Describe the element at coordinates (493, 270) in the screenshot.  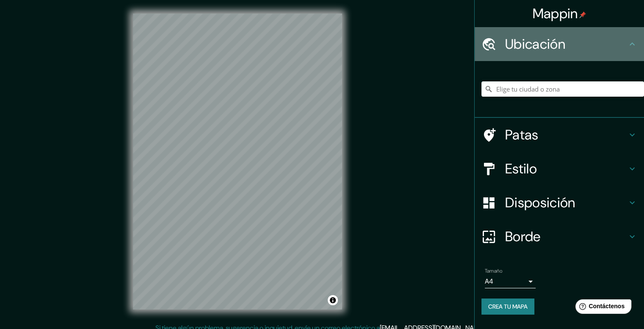
I see `font: Tamaño` at that location.